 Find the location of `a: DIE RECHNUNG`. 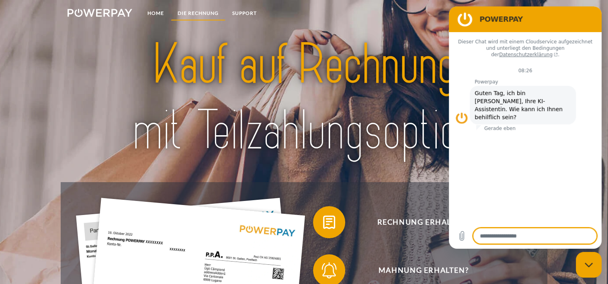

a: DIE RECHNUNG is located at coordinates (198, 13).